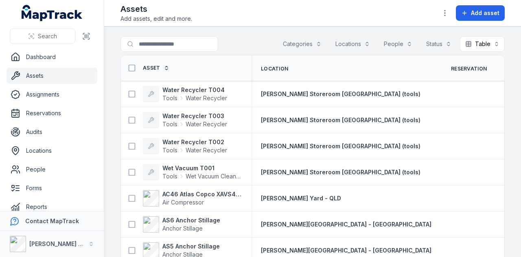 The height and width of the screenshot is (257, 521). I want to click on strong: AS5 Anchor Stillage, so click(191, 246).